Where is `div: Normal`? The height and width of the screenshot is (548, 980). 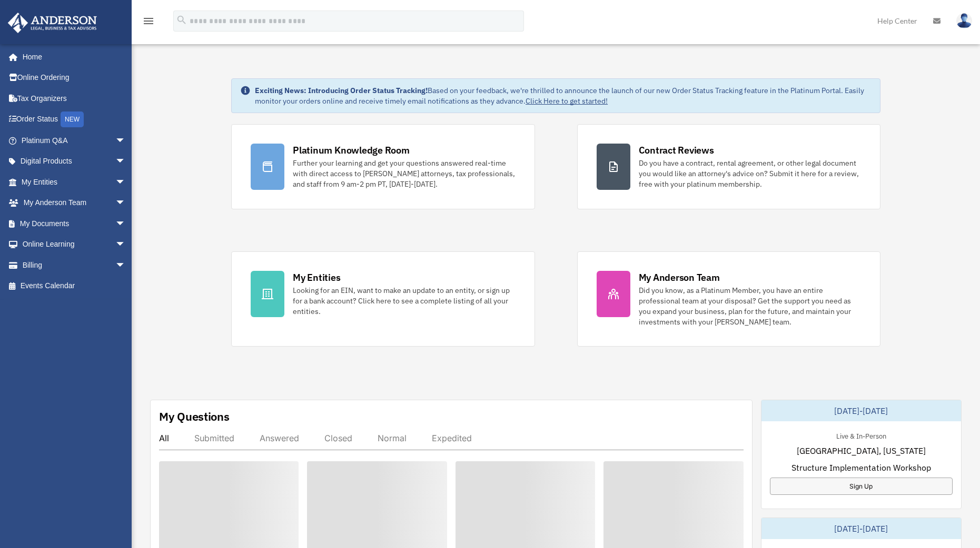 div: Normal is located at coordinates (392, 438).